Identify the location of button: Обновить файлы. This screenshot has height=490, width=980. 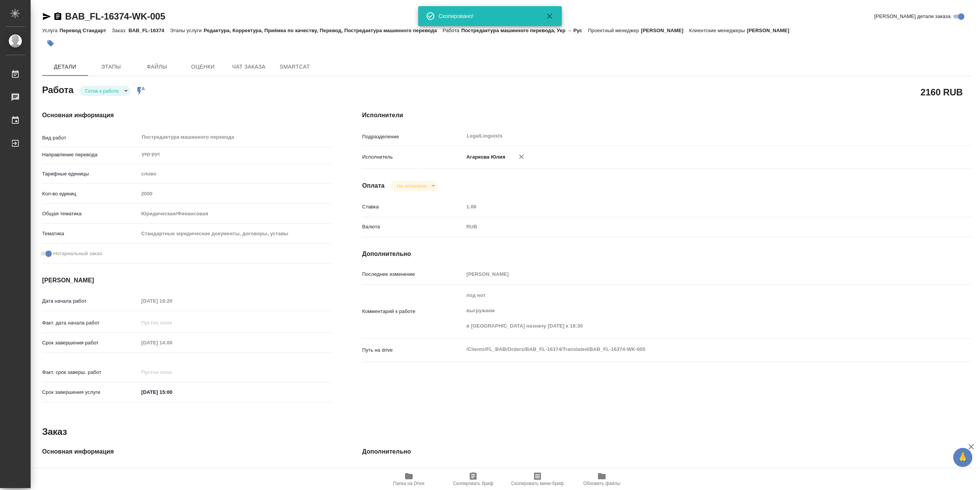
(602, 479).